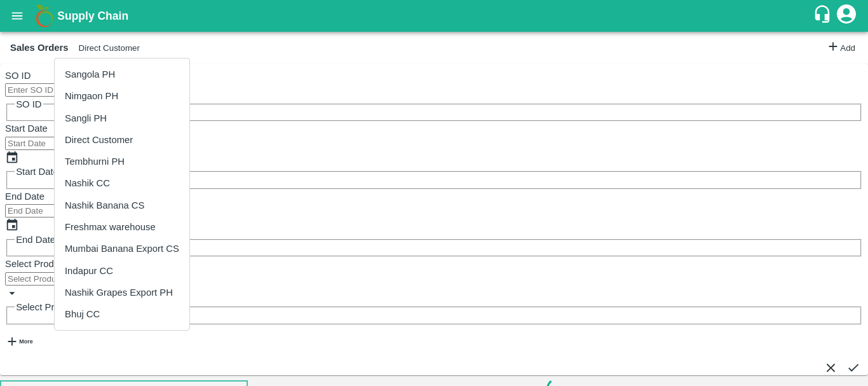 This screenshot has height=386, width=868. What do you see at coordinates (122, 227) in the screenshot?
I see `li: Freshmax warehouse` at bounding box center [122, 227].